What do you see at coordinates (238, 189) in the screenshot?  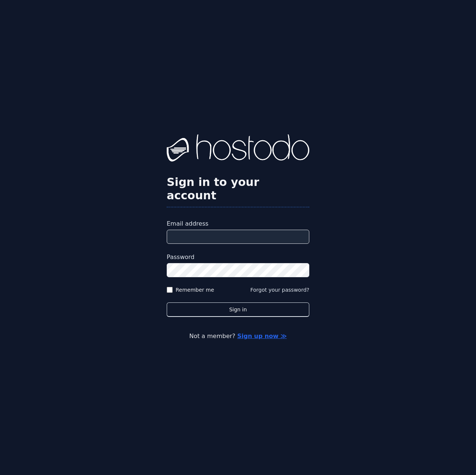 I see `h2: Sign in to your account` at bounding box center [238, 189].